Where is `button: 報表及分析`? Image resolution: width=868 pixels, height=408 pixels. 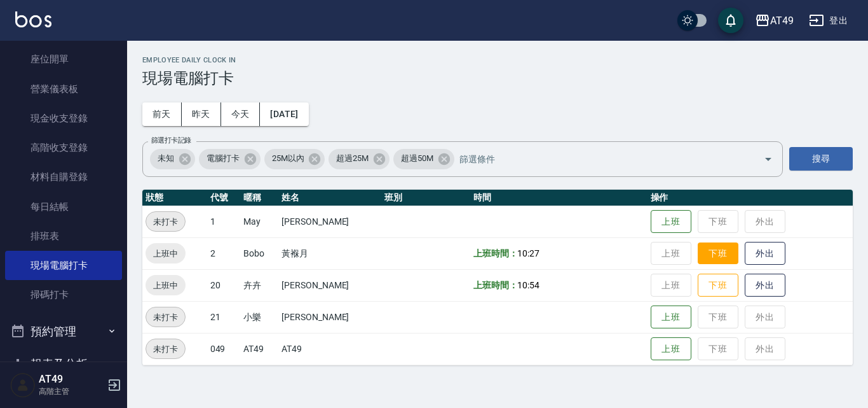 button: 報表及分析 is located at coordinates (63, 364).